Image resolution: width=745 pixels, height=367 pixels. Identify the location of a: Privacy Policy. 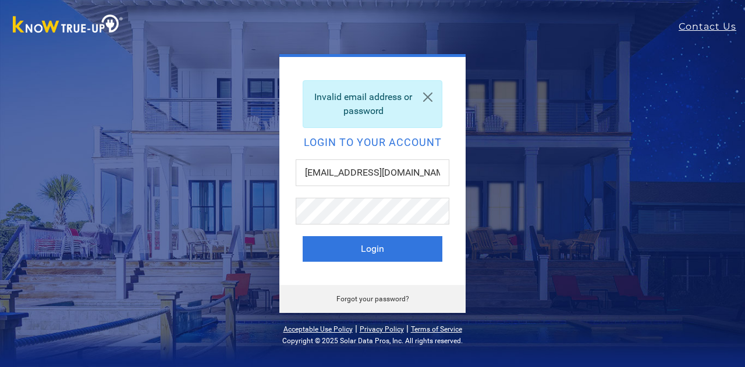
(382, 330).